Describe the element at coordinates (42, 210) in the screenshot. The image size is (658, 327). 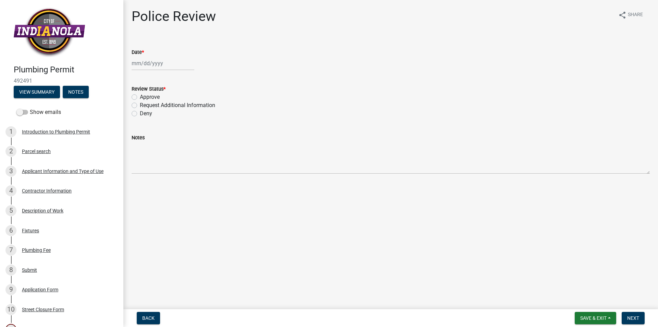
I see `div: Description of Work` at that location.